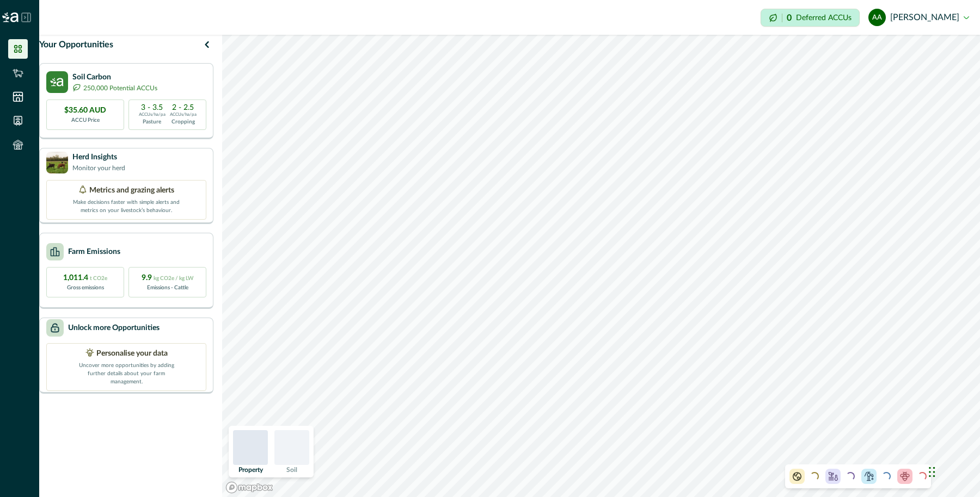 The width and height of the screenshot is (980, 497). Describe the element at coordinates (98, 278) in the screenshot. I see `span: t CO2e` at that location.